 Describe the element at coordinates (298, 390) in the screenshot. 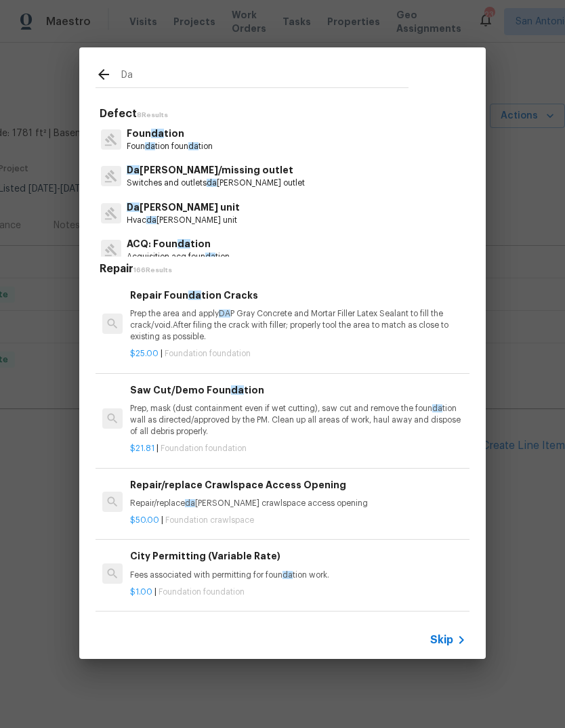

I see `h6: Saw Cut/Demo Foun tion` at that location.